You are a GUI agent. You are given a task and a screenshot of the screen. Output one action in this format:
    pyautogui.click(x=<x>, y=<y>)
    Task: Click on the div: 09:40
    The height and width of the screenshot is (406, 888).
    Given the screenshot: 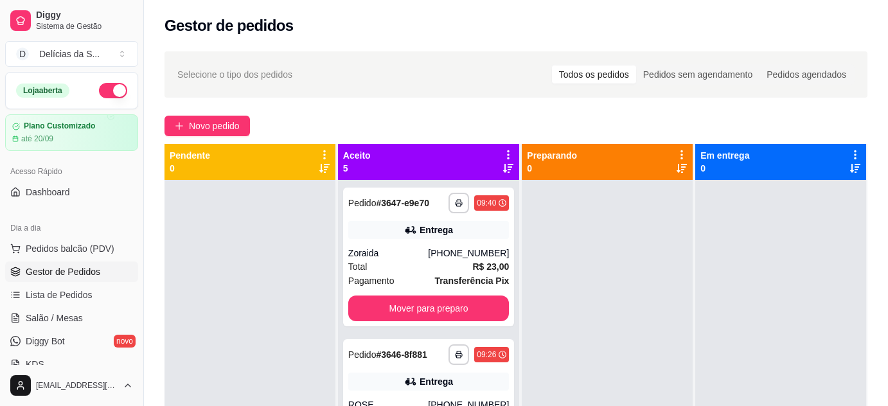 What is the action you would take?
    pyautogui.click(x=487, y=203)
    